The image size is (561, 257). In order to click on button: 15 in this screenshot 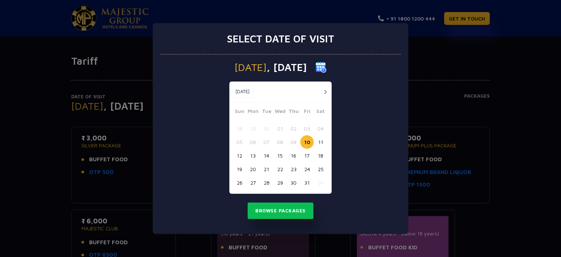, I will do `click(280, 155)`.